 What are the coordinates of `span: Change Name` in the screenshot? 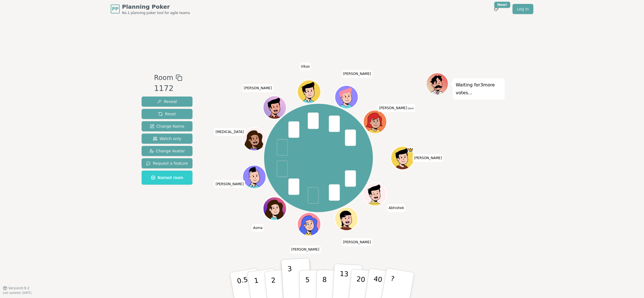 It's located at (167, 126).